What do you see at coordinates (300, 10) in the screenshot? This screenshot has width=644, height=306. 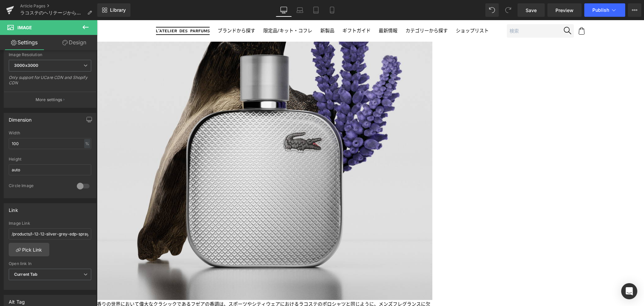 I see `a: Laptop` at bounding box center [300, 10].